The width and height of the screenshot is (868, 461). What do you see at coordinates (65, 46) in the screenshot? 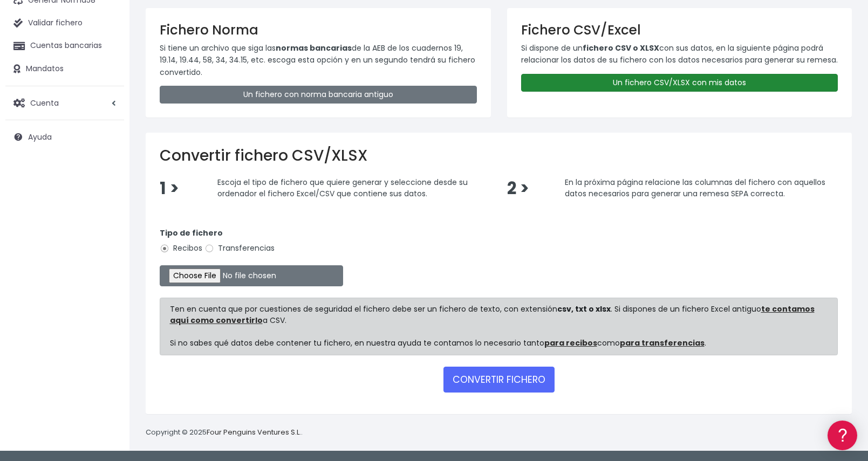
I see `a: Cuentas bancarias` at bounding box center [65, 46].